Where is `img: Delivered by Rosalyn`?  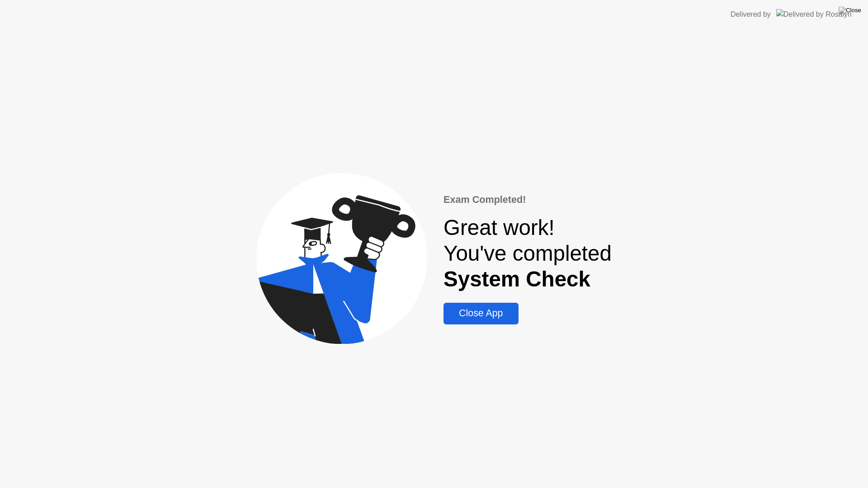
img: Delivered by Rosalyn is located at coordinates (813, 14).